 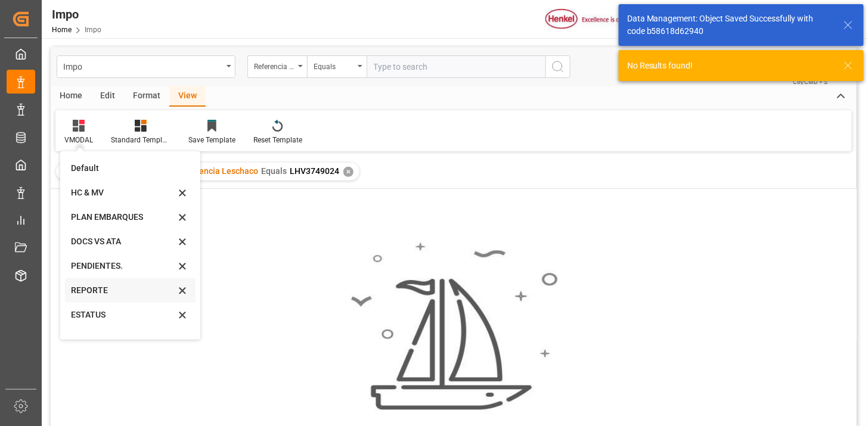 I want to click on div: View, so click(x=187, y=97).